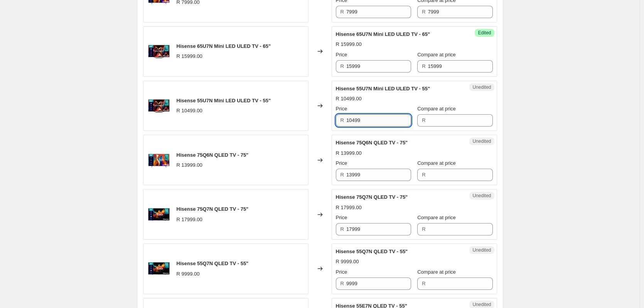 The image size is (644, 308). I want to click on img: 75Q6N_80x.webp, so click(159, 160).